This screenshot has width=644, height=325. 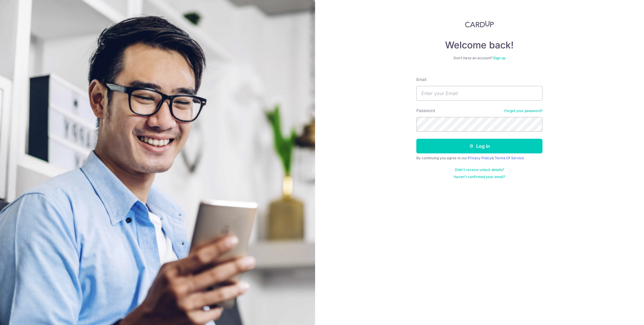 What do you see at coordinates (480, 158) in the screenshot?
I see `a: Privacy Policy` at bounding box center [480, 158].